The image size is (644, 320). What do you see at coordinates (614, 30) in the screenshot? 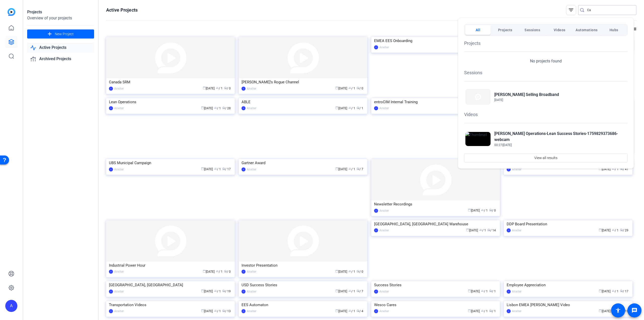
I see `span: Hubs` at bounding box center [614, 30].